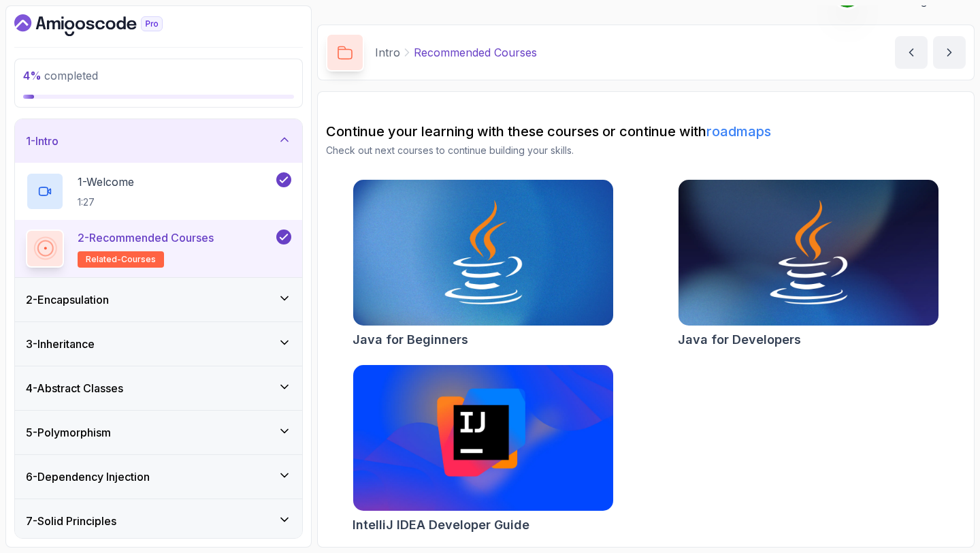  Describe the element at coordinates (43, 141) in the screenshot. I see `h3: 1 - Intro` at that location.